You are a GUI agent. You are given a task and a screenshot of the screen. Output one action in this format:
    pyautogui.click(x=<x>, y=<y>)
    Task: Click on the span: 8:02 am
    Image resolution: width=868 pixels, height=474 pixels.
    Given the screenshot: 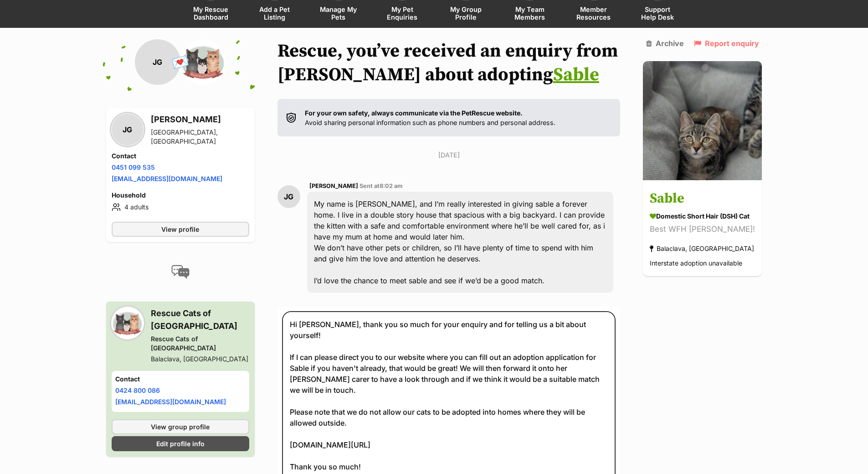 What is the action you would take?
    pyautogui.click(x=391, y=186)
    